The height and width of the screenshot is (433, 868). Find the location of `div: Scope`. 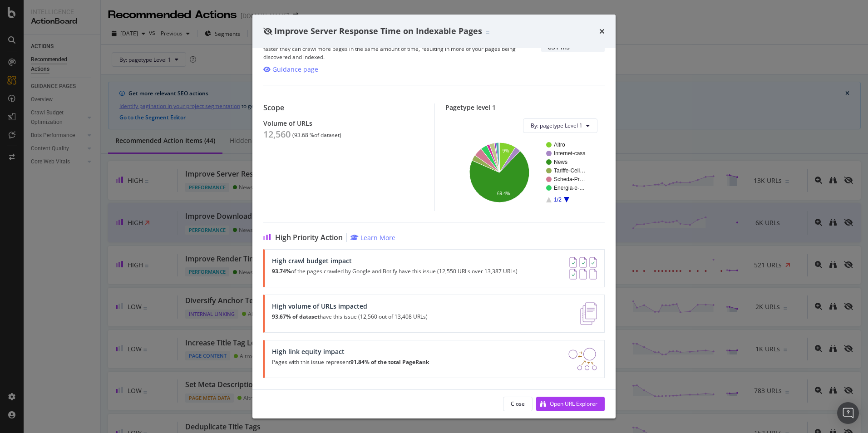

div: Scope is located at coordinates (343, 107).